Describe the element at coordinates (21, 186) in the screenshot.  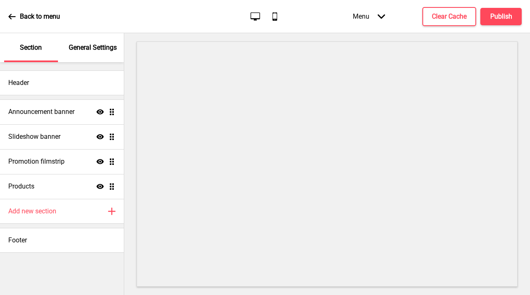
I see `h4: Products` at that location.